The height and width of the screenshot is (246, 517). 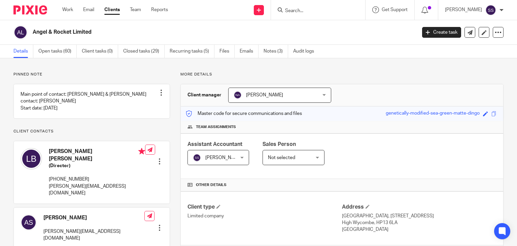 I want to click on p: High Wycombe, HP13 6LA, so click(x=419, y=223).